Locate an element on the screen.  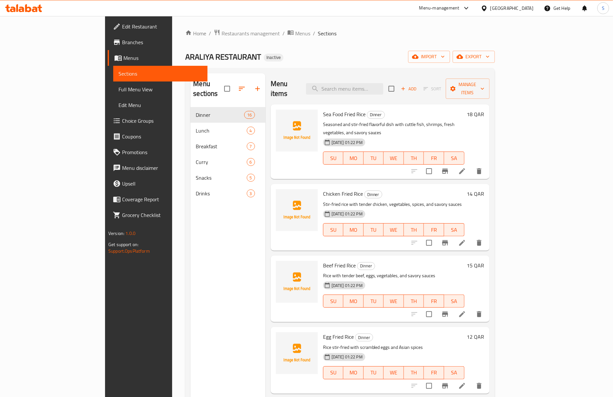
span: Manage items is located at coordinates (468, 89).